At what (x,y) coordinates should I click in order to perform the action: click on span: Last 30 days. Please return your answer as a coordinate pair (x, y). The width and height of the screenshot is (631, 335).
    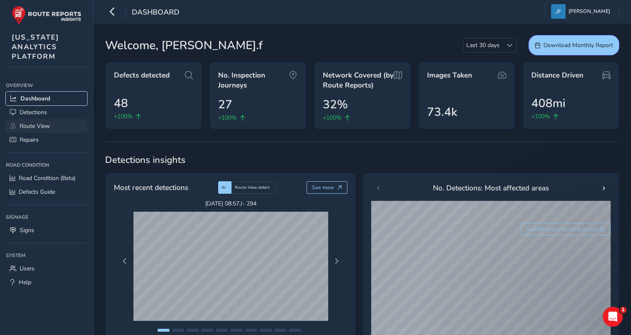
    Looking at the image, I should click on (483, 45).